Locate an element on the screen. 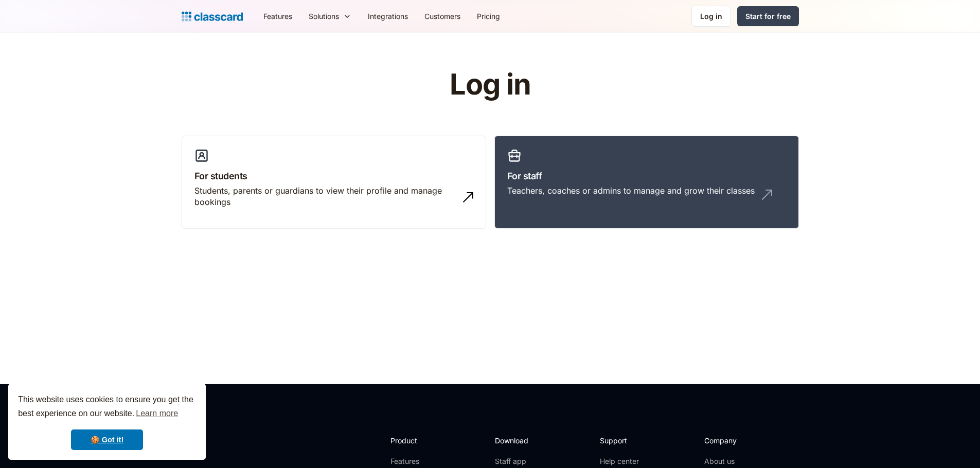 Image resolution: width=980 pixels, height=468 pixels. a: Help center is located at coordinates (620, 462).